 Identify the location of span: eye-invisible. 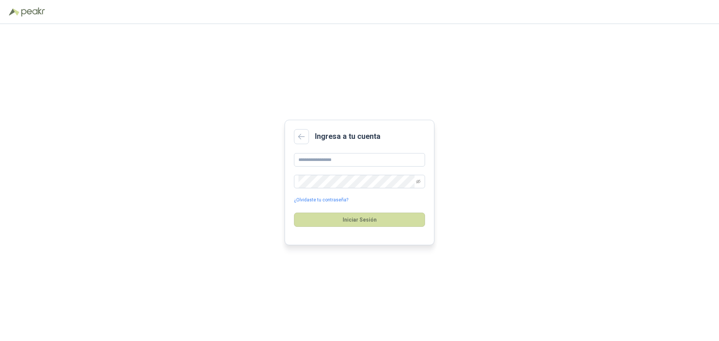
(418, 182).